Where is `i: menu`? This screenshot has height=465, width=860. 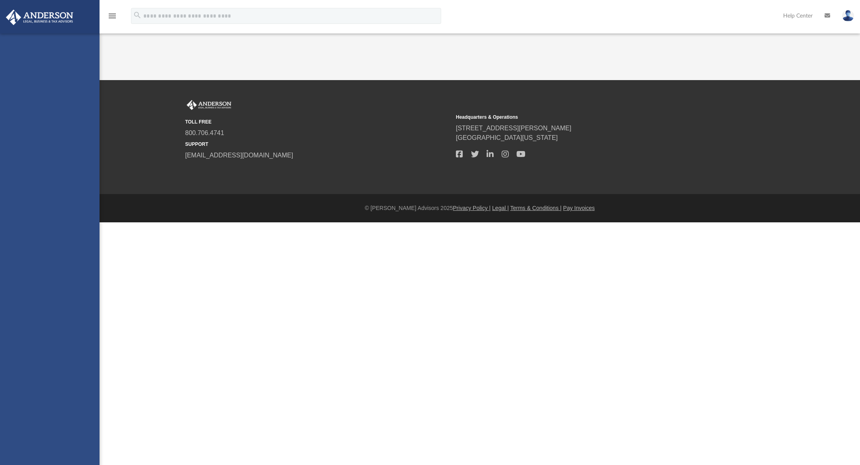 i: menu is located at coordinates (112, 16).